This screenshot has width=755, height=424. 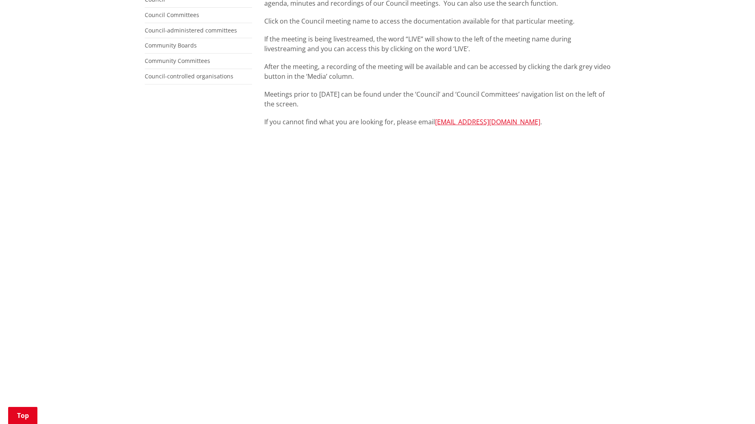 What do you see at coordinates (437, 21) in the screenshot?
I see `p: Click on the Council meeting name to access the documentation available for that particular meeting.` at bounding box center [437, 21].